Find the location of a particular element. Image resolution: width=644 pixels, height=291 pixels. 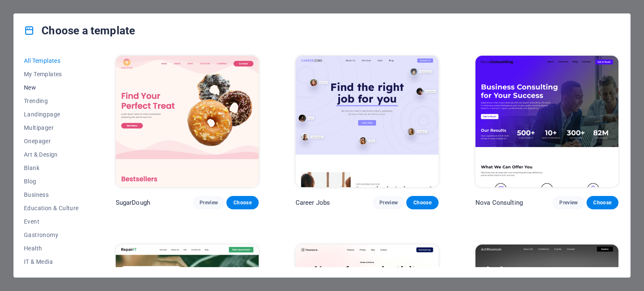

button: All Templates is located at coordinates (51, 60).